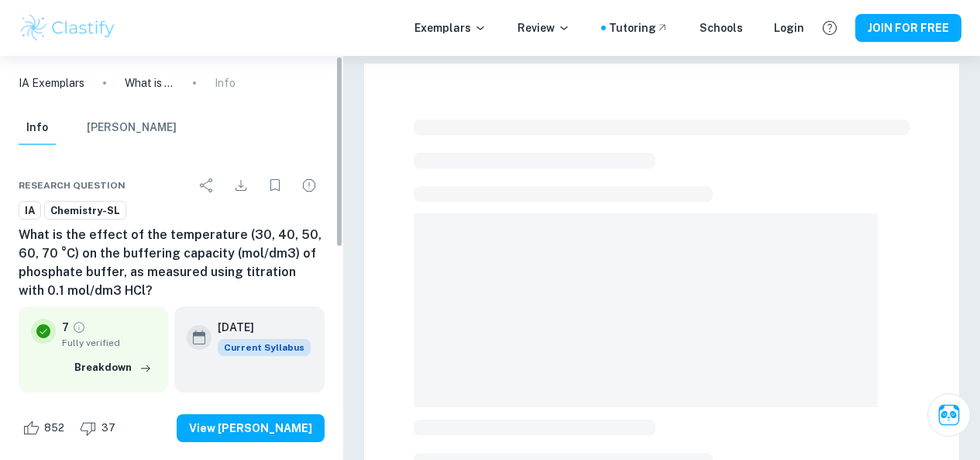  What do you see at coordinates (264, 347) in the screenshot?
I see `span: Current Syllabus` at bounding box center [264, 347].